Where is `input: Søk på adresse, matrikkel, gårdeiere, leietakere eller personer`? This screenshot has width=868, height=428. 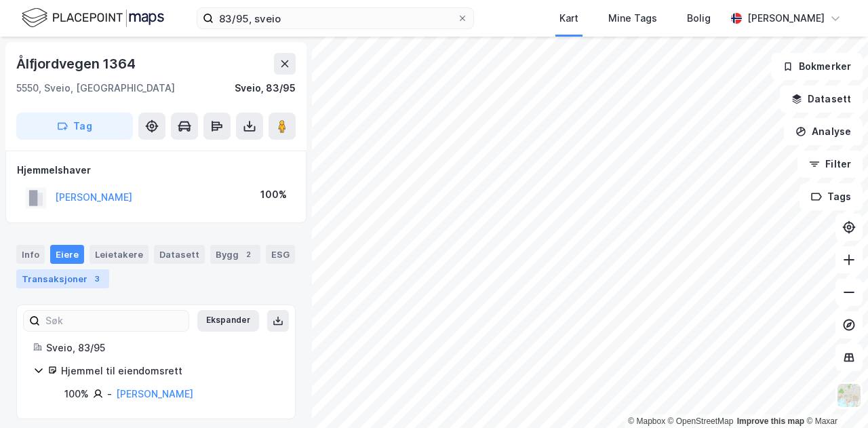 input: Søk på adresse, matrikkel, gårdeiere, leietakere eller personer is located at coordinates (335, 19).